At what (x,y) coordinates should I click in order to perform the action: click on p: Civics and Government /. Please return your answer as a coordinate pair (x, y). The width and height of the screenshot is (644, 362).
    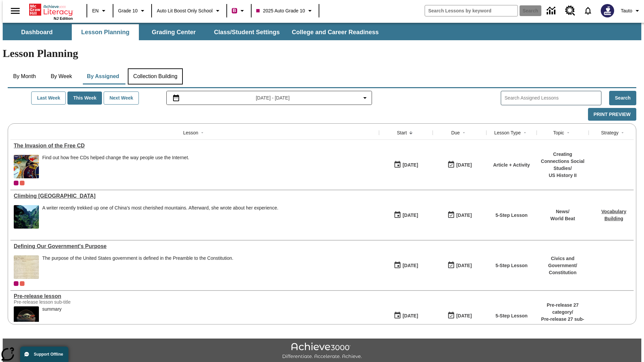
    Looking at the image, I should click on (562, 262).